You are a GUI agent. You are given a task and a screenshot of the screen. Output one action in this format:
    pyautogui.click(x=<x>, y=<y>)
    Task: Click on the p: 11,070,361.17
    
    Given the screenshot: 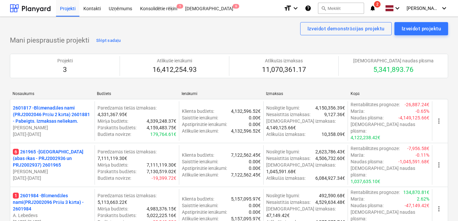 What is the action you would take?
    pyautogui.click(x=284, y=70)
    